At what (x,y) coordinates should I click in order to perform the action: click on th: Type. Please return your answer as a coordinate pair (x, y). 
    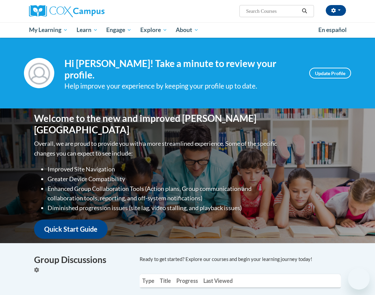
    Looking at the image, I should click on (148, 281).